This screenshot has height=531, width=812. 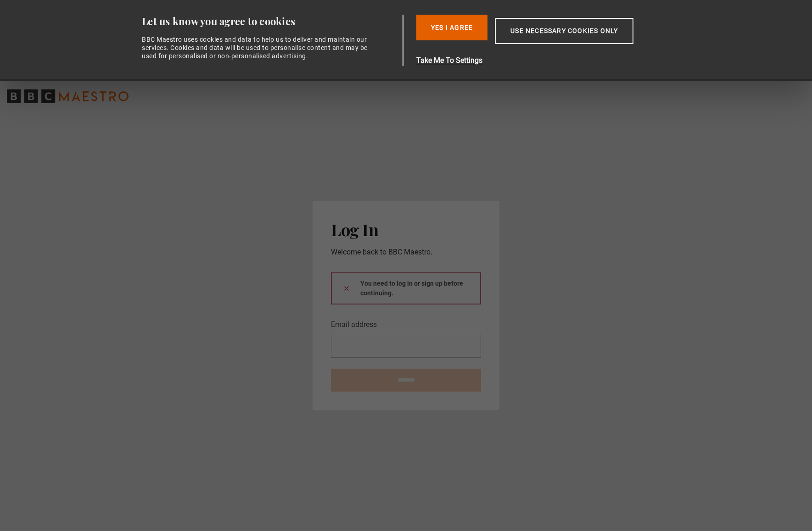 What do you see at coordinates (547, 61) in the screenshot?
I see `button: Take Me To Settings` at bounding box center [547, 61].